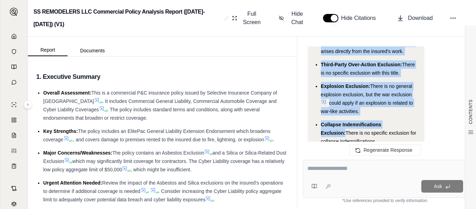  I want to click on span: The policy contains an Asbestos Exclusion, so click(158, 153).